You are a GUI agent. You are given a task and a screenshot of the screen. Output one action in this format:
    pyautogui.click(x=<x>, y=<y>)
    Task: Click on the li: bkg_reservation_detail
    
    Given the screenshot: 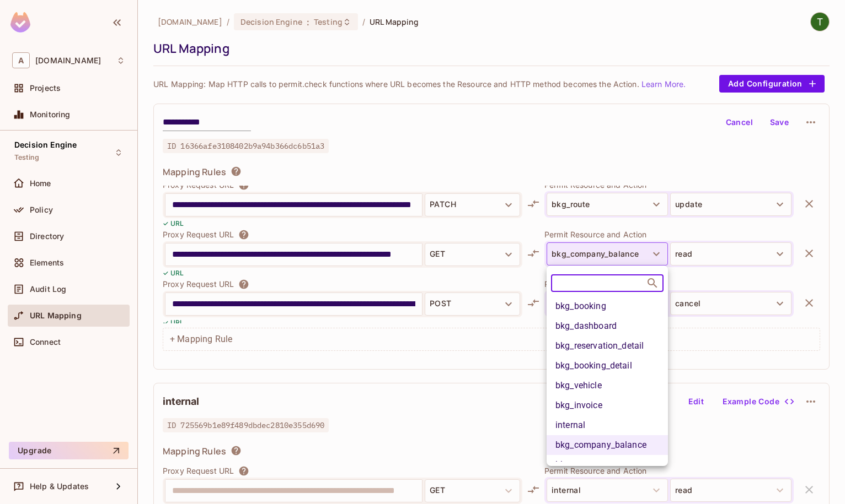 What is the action you would take?
    pyautogui.click(x=607, y=346)
    